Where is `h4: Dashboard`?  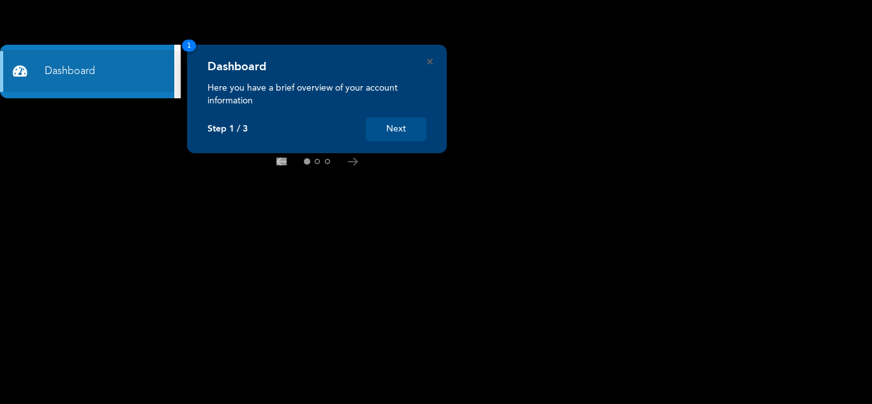 h4: Dashboard is located at coordinates (237, 67).